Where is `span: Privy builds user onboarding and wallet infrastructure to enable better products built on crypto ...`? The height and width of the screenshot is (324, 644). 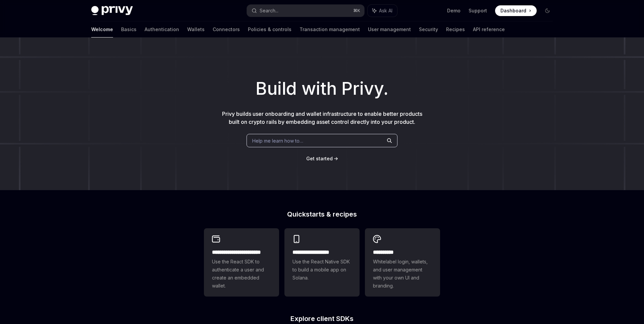
span: Privy builds user onboarding and wallet infrastructure to enable better products built on crypto ... is located at coordinates (322, 118).